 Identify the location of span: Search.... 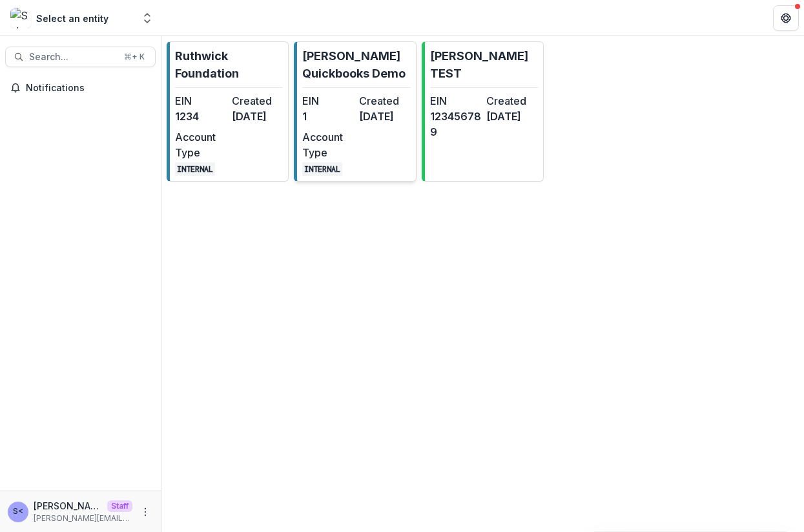
(73, 57).